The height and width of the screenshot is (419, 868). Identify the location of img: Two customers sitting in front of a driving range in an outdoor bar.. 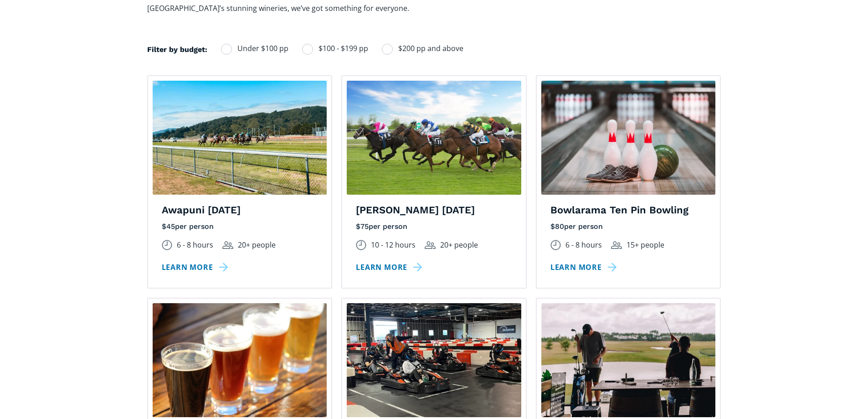
(628, 360).